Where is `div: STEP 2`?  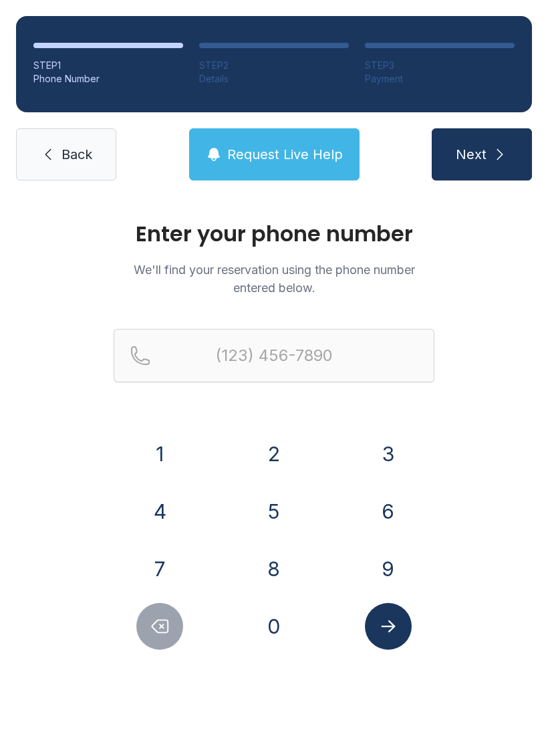 div: STEP 2 is located at coordinates (274, 66).